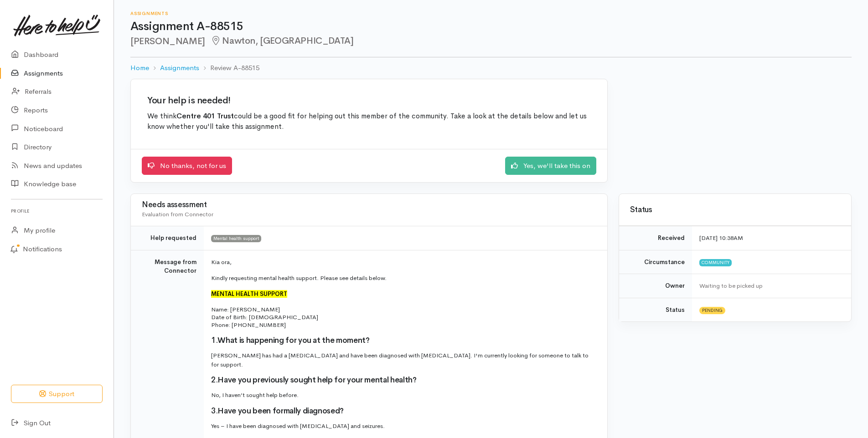 Image resolution: width=868 pixels, height=438 pixels. What do you see at coordinates (655, 286) in the screenshot?
I see `td: Owner` at bounding box center [655, 286].